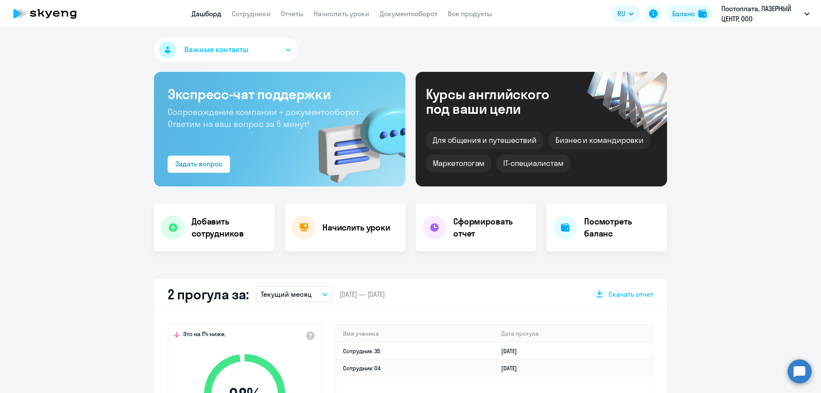  Describe the element at coordinates (292, 14) in the screenshot. I see `a: Отчеты` at that location.